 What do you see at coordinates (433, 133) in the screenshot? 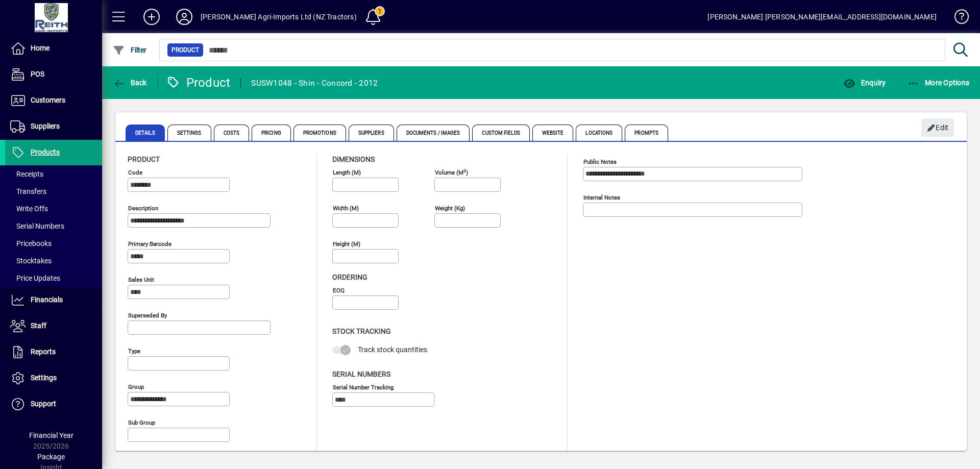
I see `span: Documents / Images` at bounding box center [433, 133].